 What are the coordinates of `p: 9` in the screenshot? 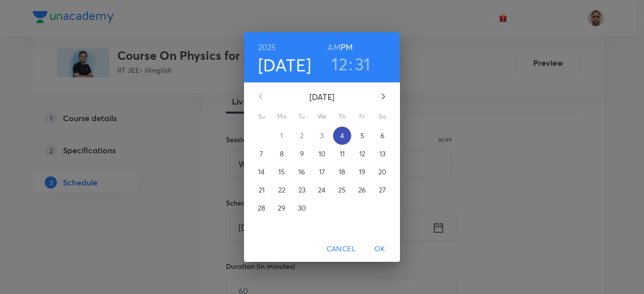 It's located at (302, 154).